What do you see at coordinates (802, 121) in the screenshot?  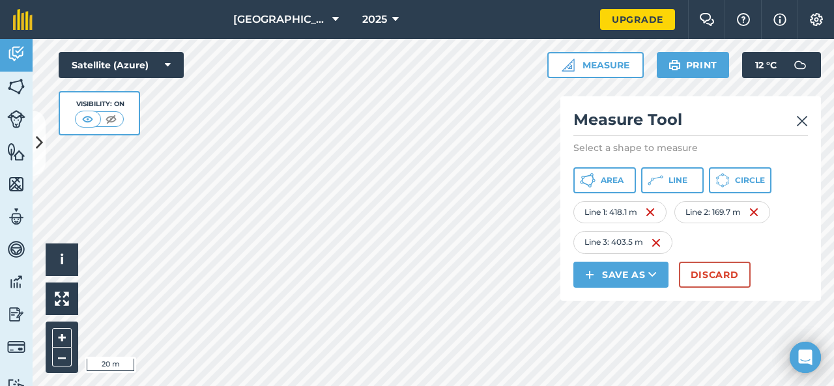 I see `img: svg+xml;base64,PHN2ZyB4bWxucz0iaHR0cDovL3d3dy53My5vcmcvMjAwMC9zdmciIHdpZHRoPSIyMiIgaGVpZ2h0PSIzMC...` at bounding box center [802, 121].